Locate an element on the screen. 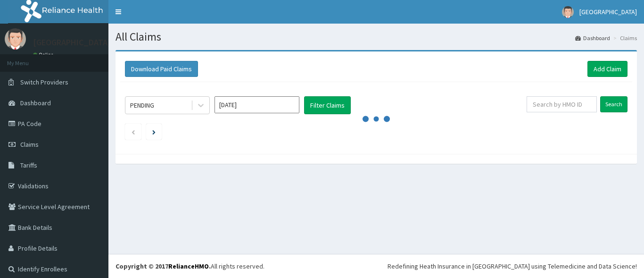 This screenshot has height=278, width=644. a: Online is located at coordinates (44, 54).